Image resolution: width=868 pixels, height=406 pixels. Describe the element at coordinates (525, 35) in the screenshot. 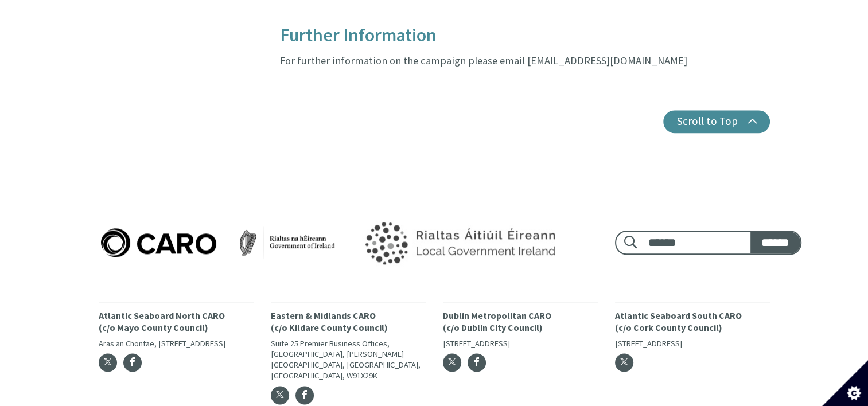

I see `h3: Further Information` at that location.